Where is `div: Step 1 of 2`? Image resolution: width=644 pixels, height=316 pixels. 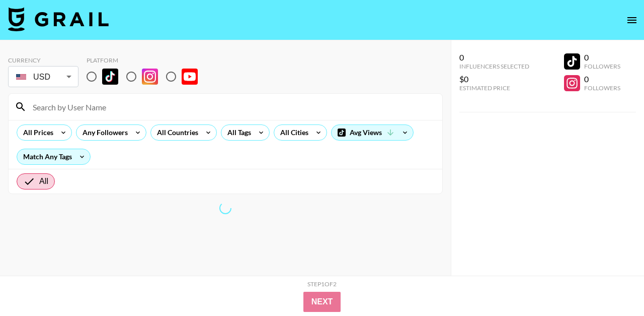 div: Step 1 of 2 is located at coordinates (322, 283).